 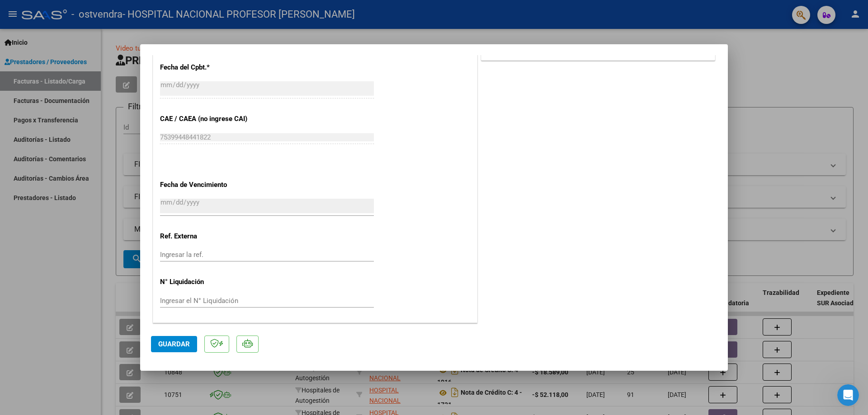 What do you see at coordinates (207, 119) in the screenshot?
I see `p: CAE / CAEA (no ingrese CAI)` at bounding box center [207, 119].